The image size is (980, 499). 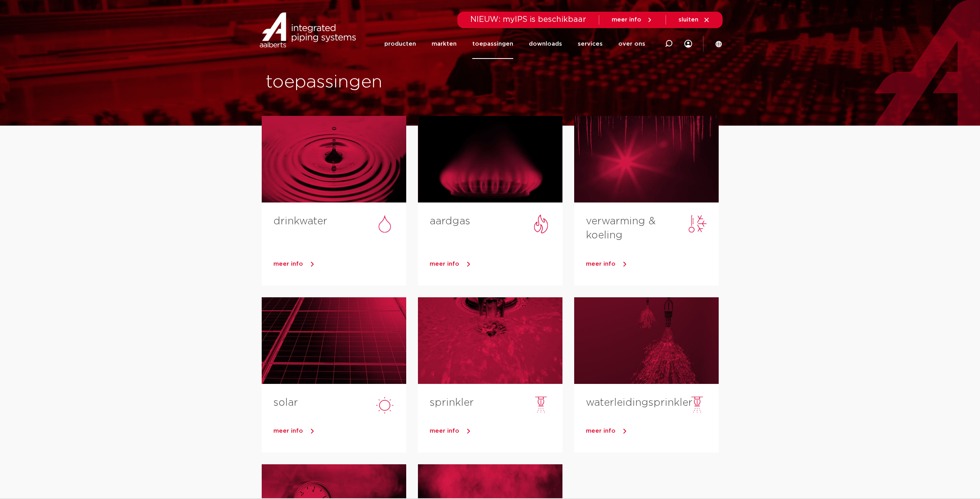 What do you see at coordinates (451, 402) in the screenshot?
I see `a: sprinkler` at bounding box center [451, 402].